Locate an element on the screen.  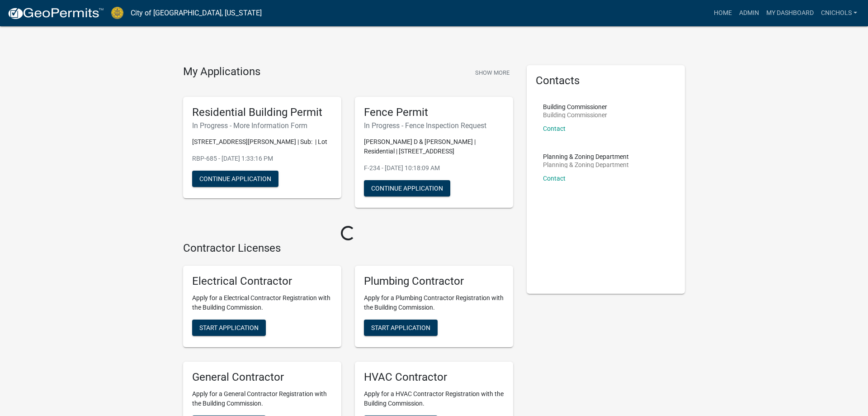
p: Apply for a General Contractor Registration with the Building Commission. is located at coordinates (262, 398).